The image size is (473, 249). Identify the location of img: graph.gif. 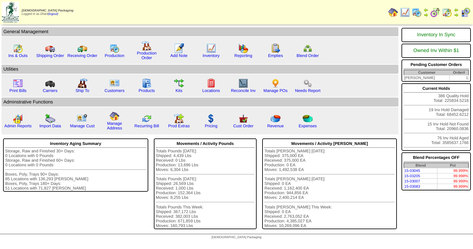
(243, 48).